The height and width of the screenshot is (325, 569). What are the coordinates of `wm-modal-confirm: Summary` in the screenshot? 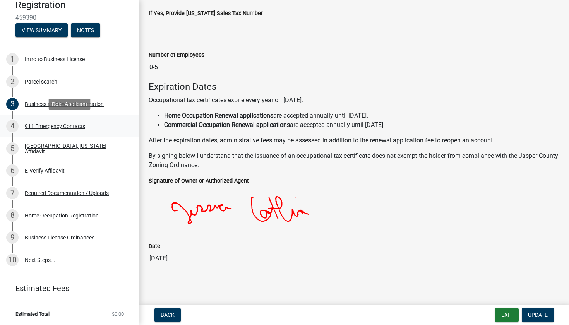 It's located at (41, 31).